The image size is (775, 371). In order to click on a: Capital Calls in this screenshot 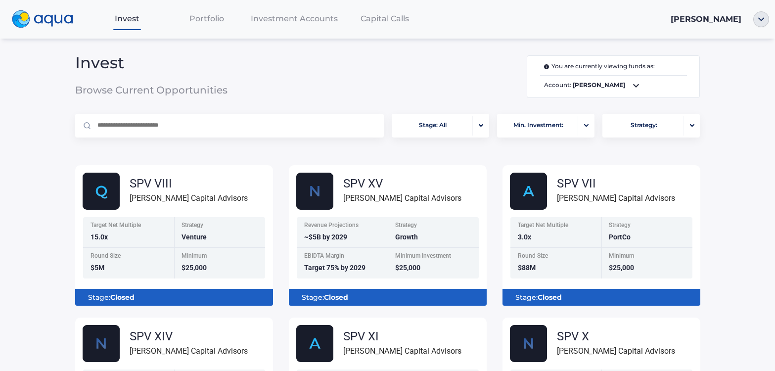, I will do `click(385, 18)`.